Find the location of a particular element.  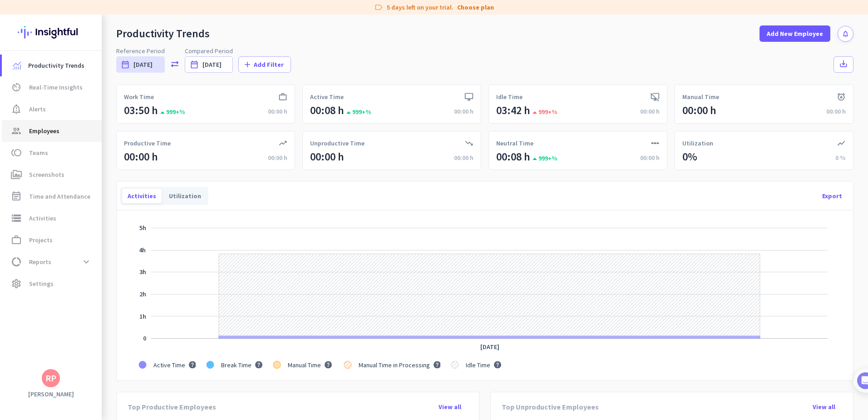

g: . Manual Time in Processing. . . . . is located at coordinates (399, 365).